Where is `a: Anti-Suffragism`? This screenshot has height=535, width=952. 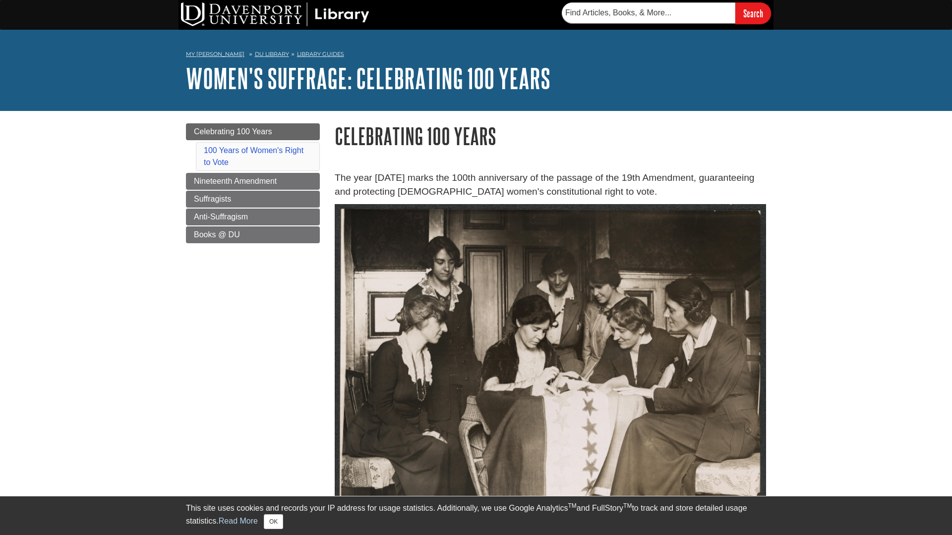 a: Anti-Suffragism is located at coordinates (253, 217).